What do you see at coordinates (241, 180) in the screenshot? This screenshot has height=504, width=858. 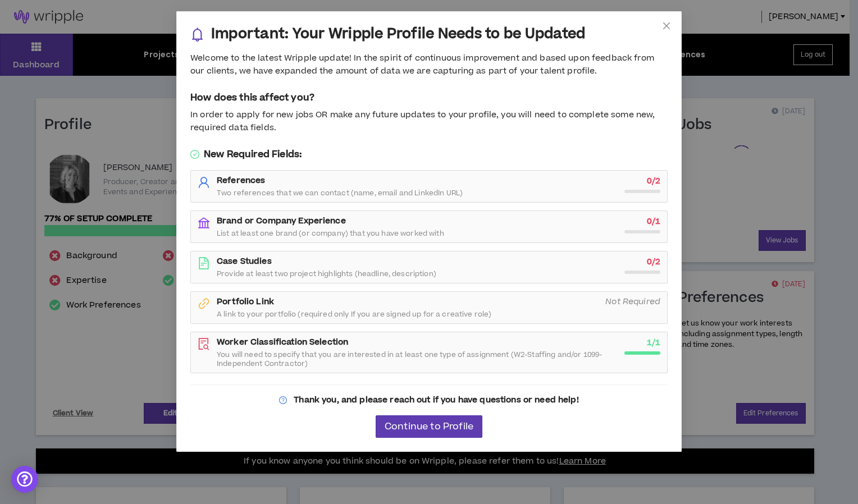 I see `strong: References` at bounding box center [241, 180].